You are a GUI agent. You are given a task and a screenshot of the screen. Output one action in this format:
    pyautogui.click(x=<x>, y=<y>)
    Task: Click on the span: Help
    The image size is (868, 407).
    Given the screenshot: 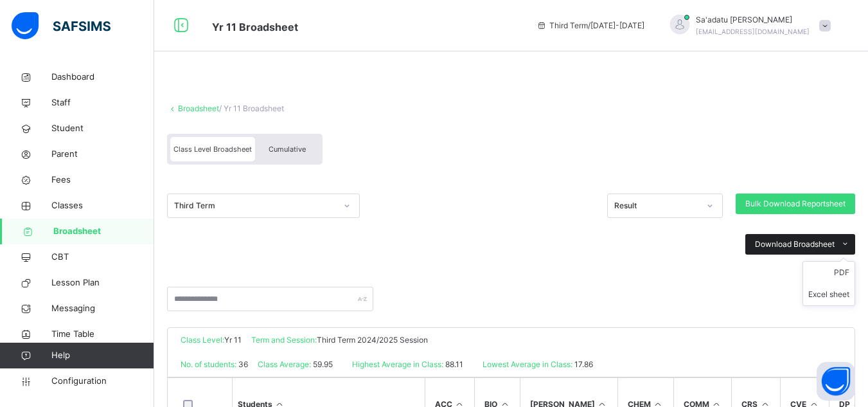 What is the action you would take?
    pyautogui.click(x=102, y=356)
    